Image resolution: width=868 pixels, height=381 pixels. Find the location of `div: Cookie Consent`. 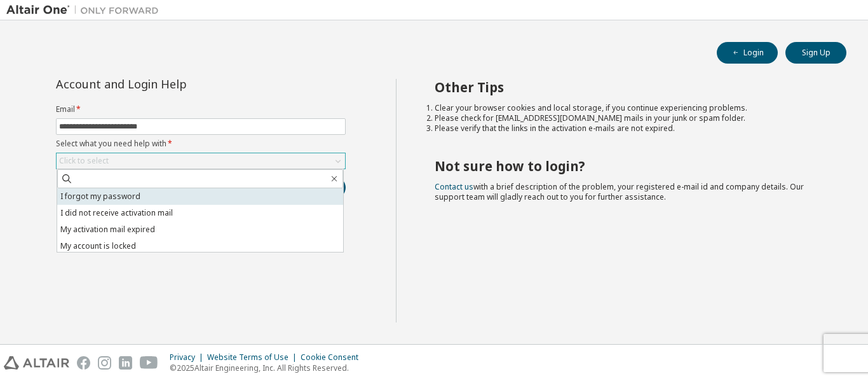

div: Cookie Consent is located at coordinates (333, 357).